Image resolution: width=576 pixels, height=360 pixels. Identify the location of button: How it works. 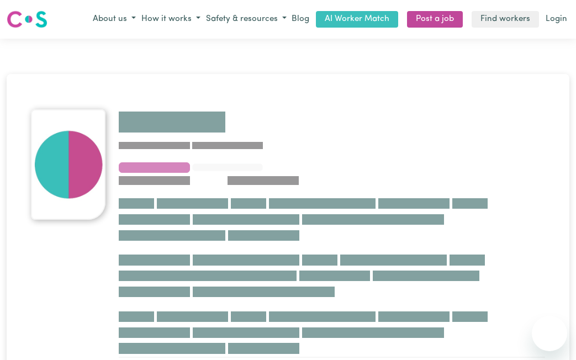
(171, 19).